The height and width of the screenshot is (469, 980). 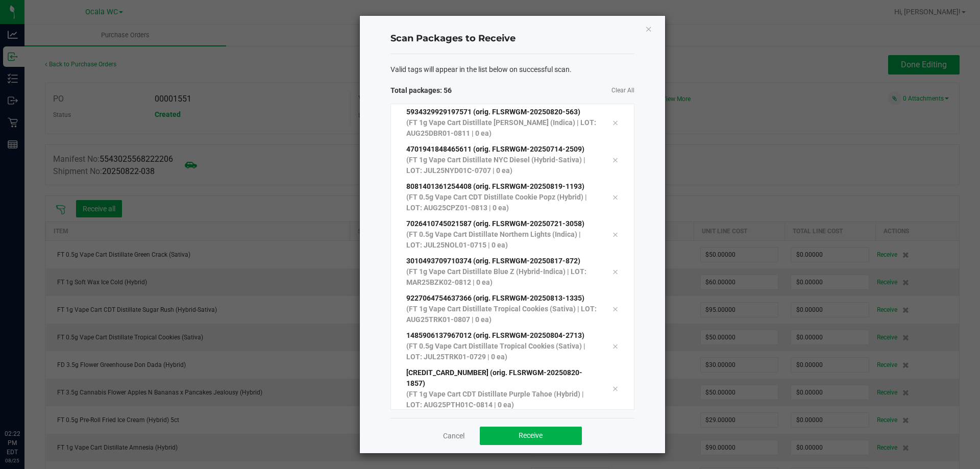 What do you see at coordinates (495, 223) in the screenshot?
I see `span: 7026410745021587 (orig. FLSRWGM-20250721-3058)` at bounding box center [495, 223].